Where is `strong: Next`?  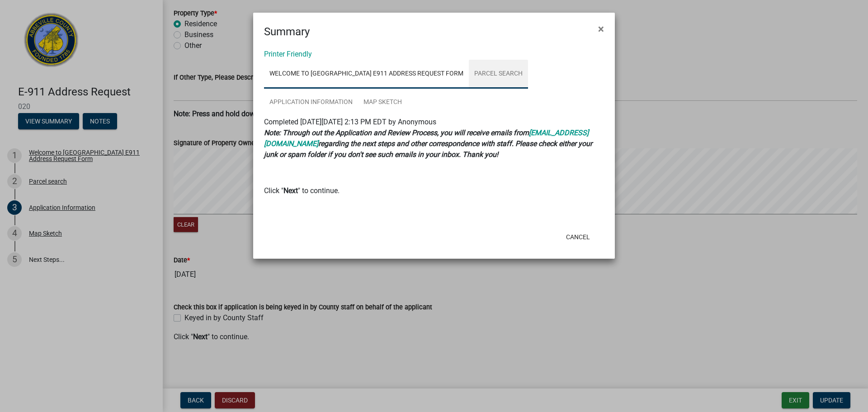 strong: Next is located at coordinates (291, 190).